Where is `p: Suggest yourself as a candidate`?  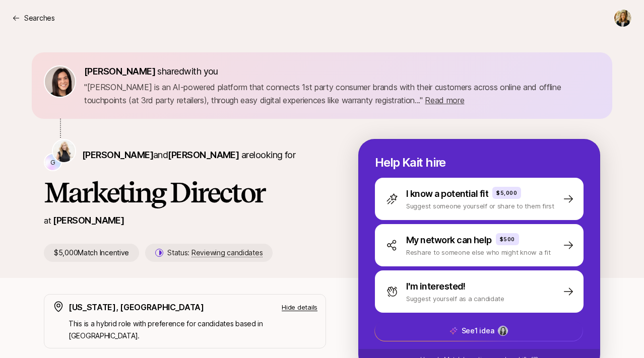 p: Suggest yourself as a candidate is located at coordinates (455, 298).